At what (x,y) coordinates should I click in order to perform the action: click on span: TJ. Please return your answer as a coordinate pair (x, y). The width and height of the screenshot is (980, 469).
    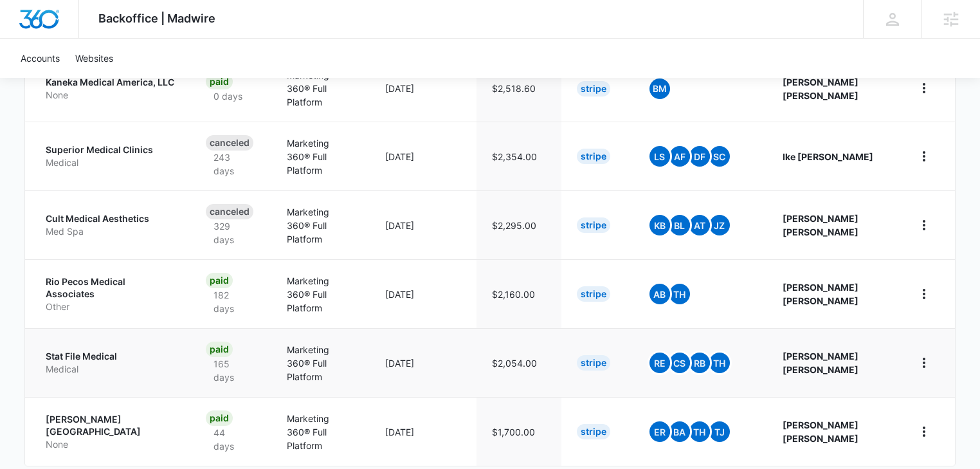
    Looking at the image, I should click on (720, 431).